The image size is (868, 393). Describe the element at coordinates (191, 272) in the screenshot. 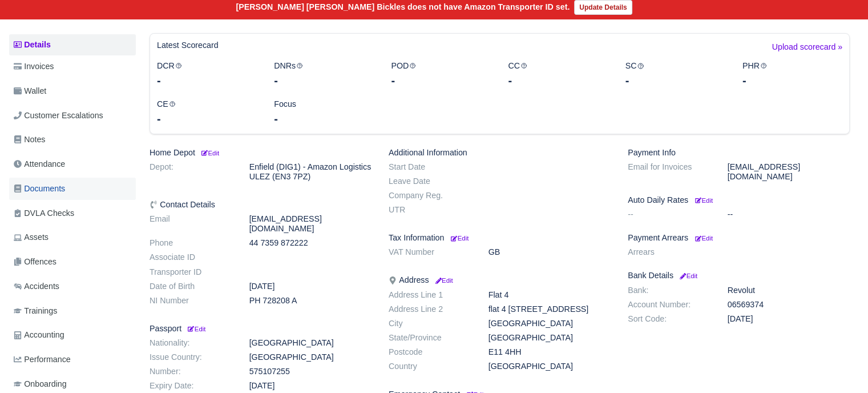

I see `dt: Transporter ID` at that location.